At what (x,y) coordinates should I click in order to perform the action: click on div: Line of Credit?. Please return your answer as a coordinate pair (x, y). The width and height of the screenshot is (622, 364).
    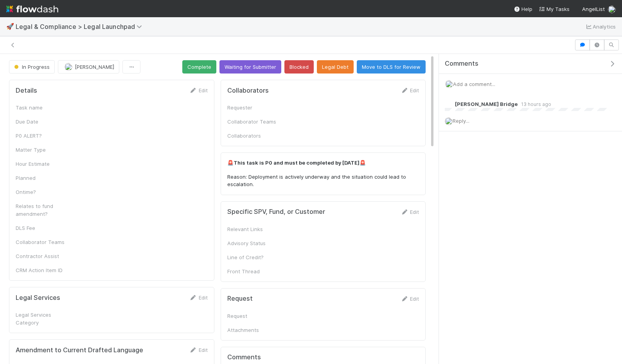
    Looking at the image, I should click on (257, 257).